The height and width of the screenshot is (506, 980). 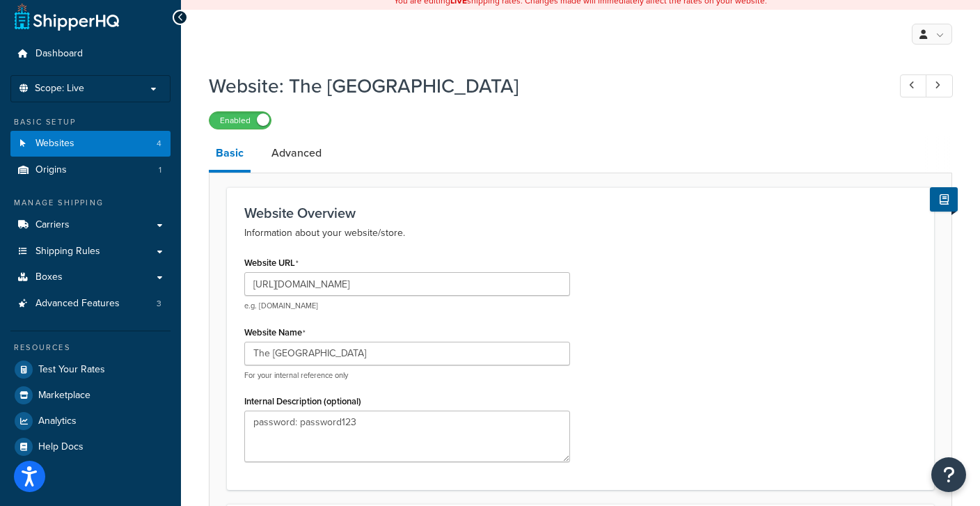 What do you see at coordinates (90, 277) in the screenshot?
I see `li: Boxes` at bounding box center [90, 277].